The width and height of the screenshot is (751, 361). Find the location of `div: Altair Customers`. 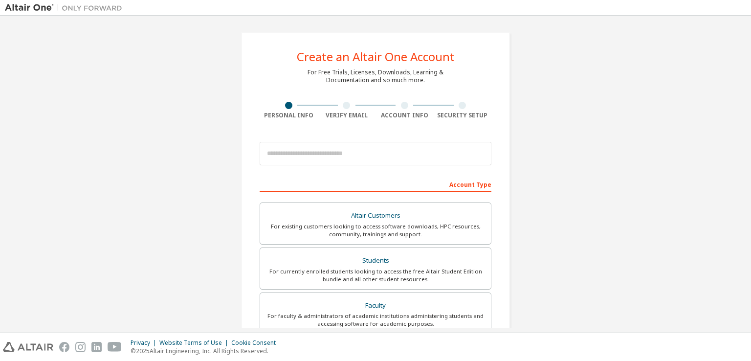

div: Altair Customers is located at coordinates (375, 216).